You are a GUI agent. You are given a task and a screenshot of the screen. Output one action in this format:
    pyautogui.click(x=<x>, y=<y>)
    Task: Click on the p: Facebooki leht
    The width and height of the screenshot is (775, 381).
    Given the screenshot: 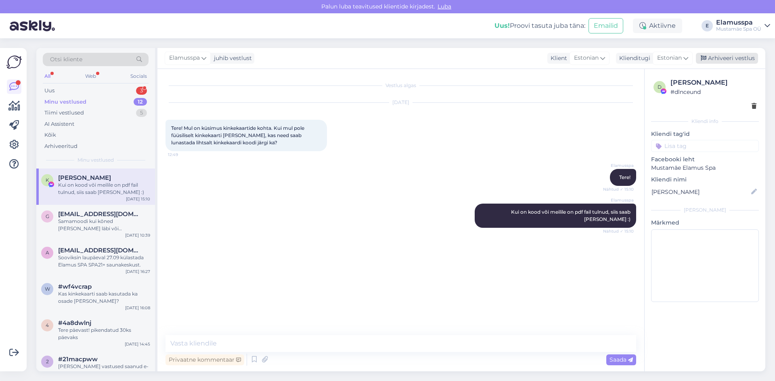 What is the action you would take?
    pyautogui.click(x=705, y=159)
    